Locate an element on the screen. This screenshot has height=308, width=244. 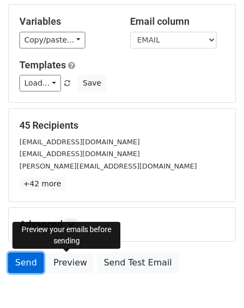
h5: Email column is located at coordinates (177, 22).